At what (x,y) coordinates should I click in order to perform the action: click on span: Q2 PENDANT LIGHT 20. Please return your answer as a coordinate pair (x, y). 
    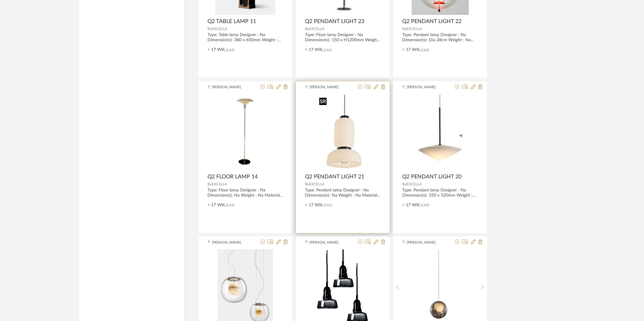
    Looking at the image, I should click on (432, 177).